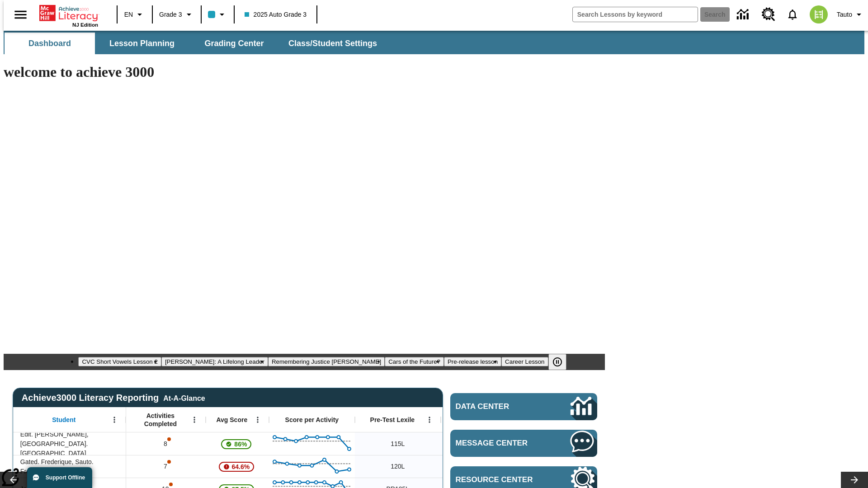 The height and width of the screenshot is (488, 868). I want to click on a: Notifications, so click(792, 14).